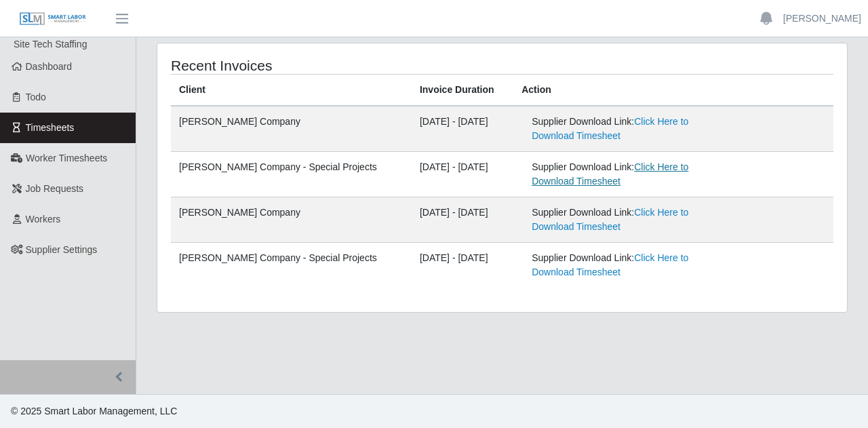 The image size is (868, 428). Describe the element at coordinates (36, 97) in the screenshot. I see `span: Todo` at that location.